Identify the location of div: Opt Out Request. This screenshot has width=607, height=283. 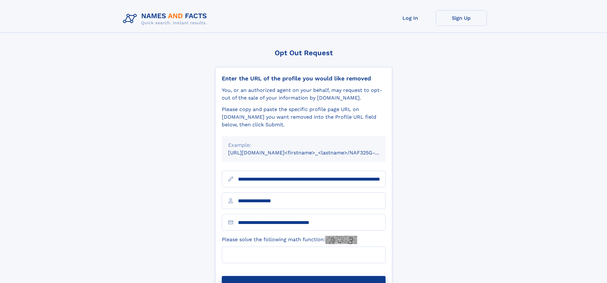
(304, 53).